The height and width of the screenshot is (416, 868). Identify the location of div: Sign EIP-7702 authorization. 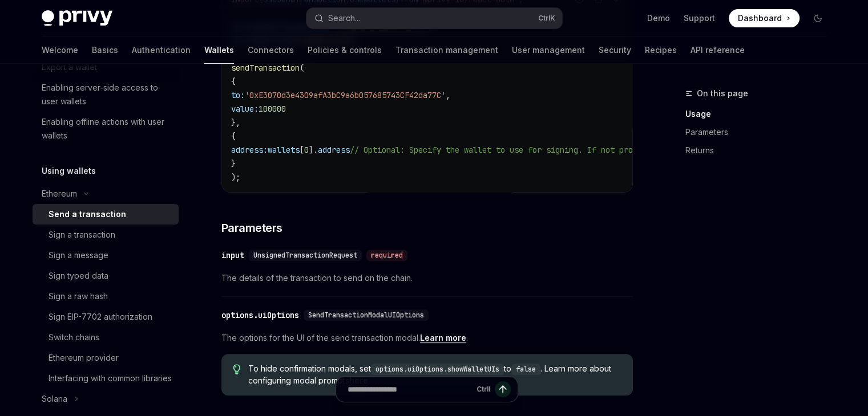
(100, 317).